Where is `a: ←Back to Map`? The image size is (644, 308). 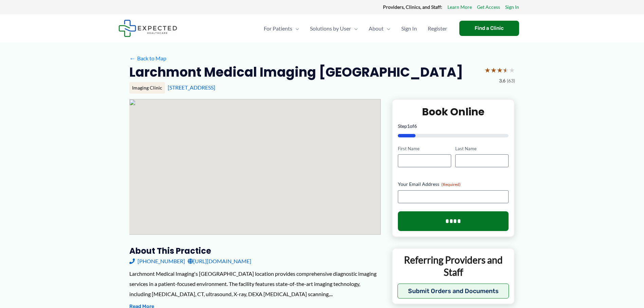
a: ←Back to Map is located at coordinates (148, 58).